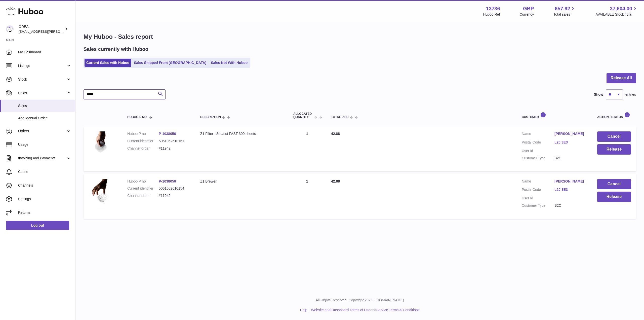 The image size is (644, 320). I want to click on a: 657.92 Total sales, so click(564, 11).